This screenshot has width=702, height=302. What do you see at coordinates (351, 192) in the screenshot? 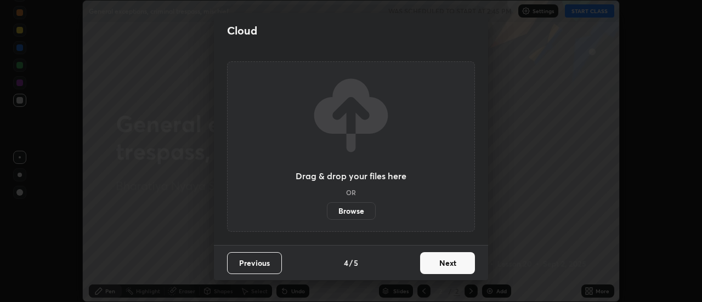
I see `h5: OR` at bounding box center [351, 192].